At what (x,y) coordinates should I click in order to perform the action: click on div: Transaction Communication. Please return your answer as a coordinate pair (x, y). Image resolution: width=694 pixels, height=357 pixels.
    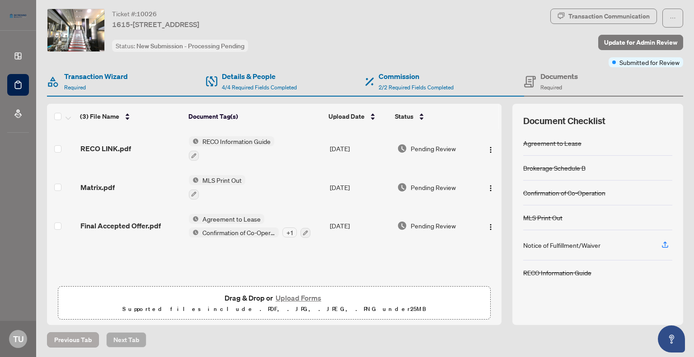
    Looking at the image, I should click on (609, 16).